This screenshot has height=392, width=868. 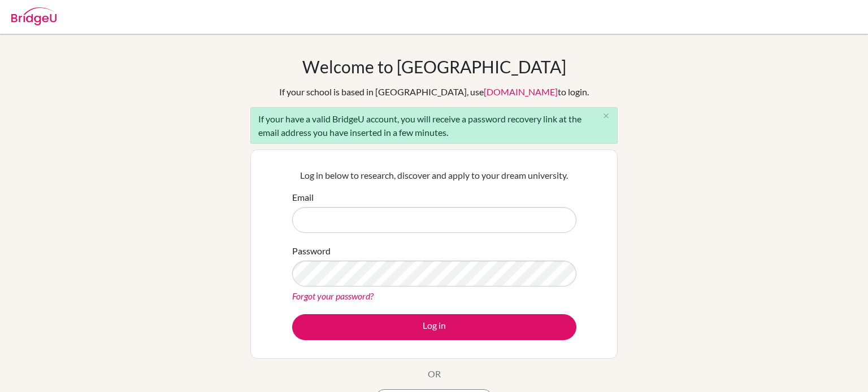 What do you see at coordinates (332, 296) in the screenshot?
I see `a: Forgot your password?` at bounding box center [332, 296].